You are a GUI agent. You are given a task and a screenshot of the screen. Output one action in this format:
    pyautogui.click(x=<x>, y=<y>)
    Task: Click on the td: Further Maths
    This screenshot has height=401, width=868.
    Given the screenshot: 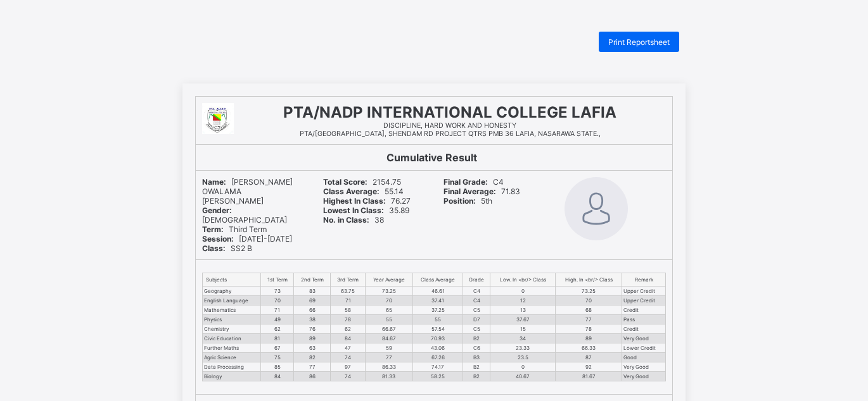 What is the action you would take?
    pyautogui.click(x=232, y=348)
    